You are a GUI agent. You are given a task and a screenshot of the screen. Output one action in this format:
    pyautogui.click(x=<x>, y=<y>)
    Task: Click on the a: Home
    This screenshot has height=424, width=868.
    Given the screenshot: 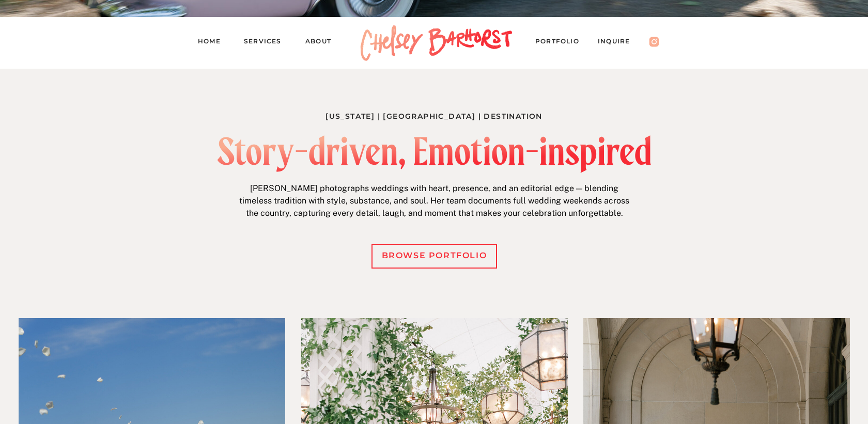 What is the action you would take?
    pyautogui.click(x=214, y=43)
    